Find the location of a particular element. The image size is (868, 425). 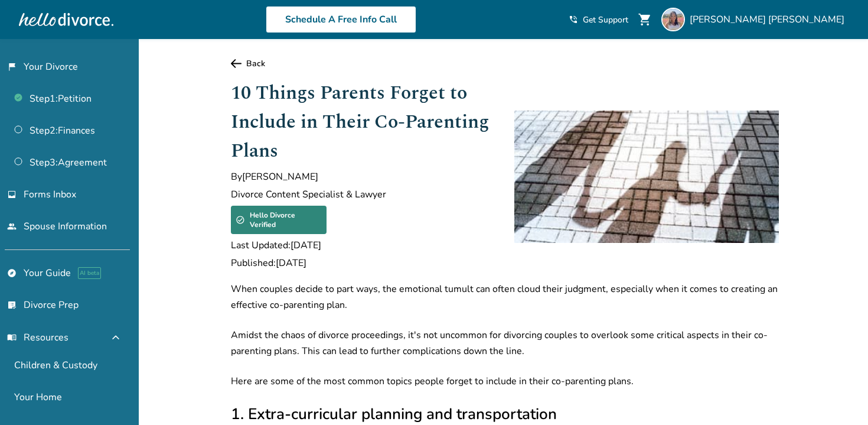

h2: 1. Extra-curricular planning and transportation is located at coordinates (505, 414).